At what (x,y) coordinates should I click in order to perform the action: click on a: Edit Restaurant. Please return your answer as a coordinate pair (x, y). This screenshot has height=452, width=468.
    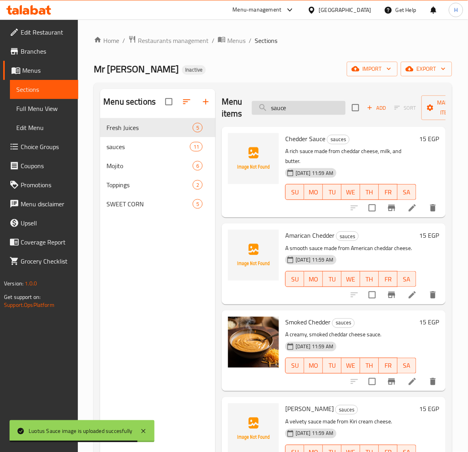
    Looking at the image, I should click on (41, 32).